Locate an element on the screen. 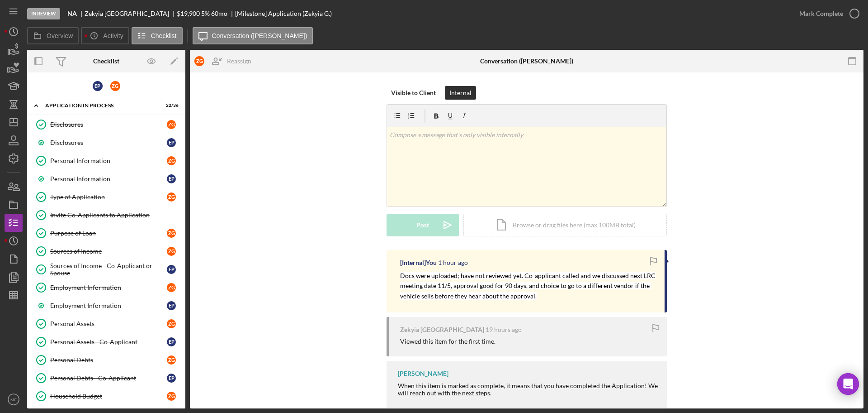 The image size is (868, 413). div: When this item is marked as complete, it means that you have completed the Application! We will r... is located at coordinates (528, 390).